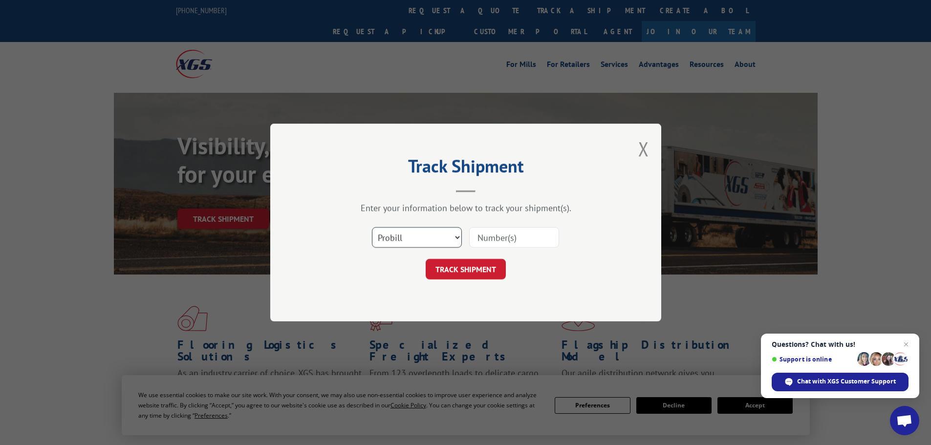 The height and width of the screenshot is (445, 931). What do you see at coordinates (466, 208) in the screenshot?
I see `div: Enter your information below to track your shipment(s).` at bounding box center [466, 208].